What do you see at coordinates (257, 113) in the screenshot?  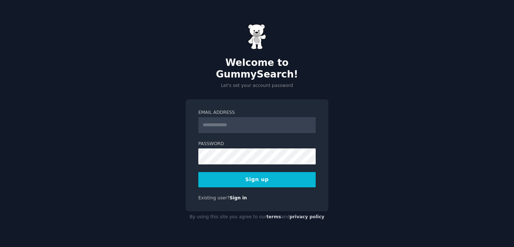 I see `label: Email Address` at bounding box center [257, 113].